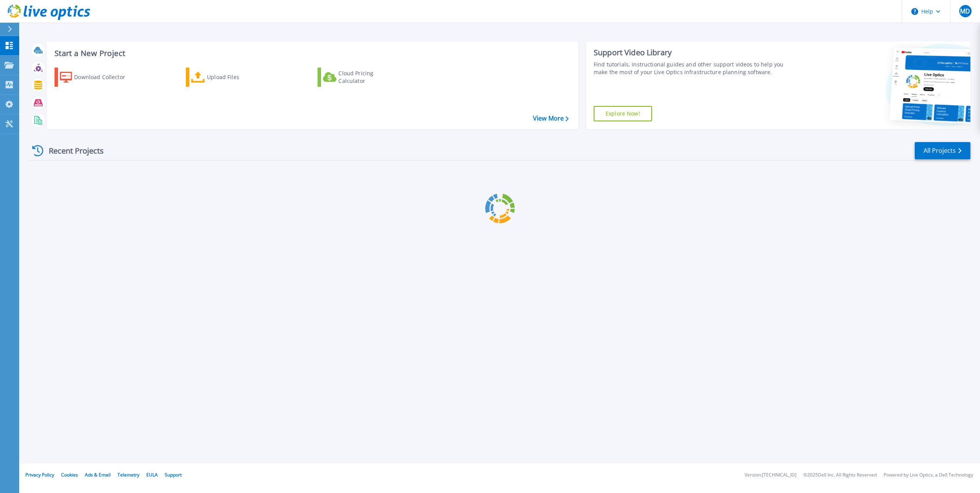 The width and height of the screenshot is (980, 493). What do you see at coordinates (39, 474) in the screenshot?
I see `a: Privacy Policy` at bounding box center [39, 474].